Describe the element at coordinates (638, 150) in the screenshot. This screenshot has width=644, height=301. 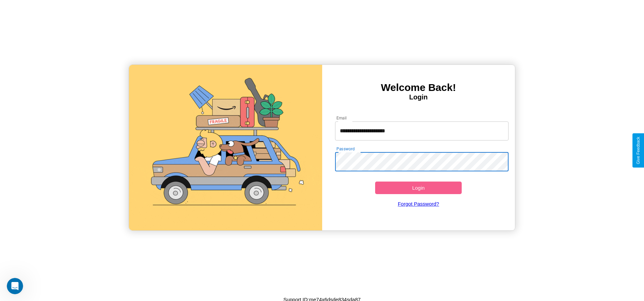
I see `div: Give Feedback` at that location.